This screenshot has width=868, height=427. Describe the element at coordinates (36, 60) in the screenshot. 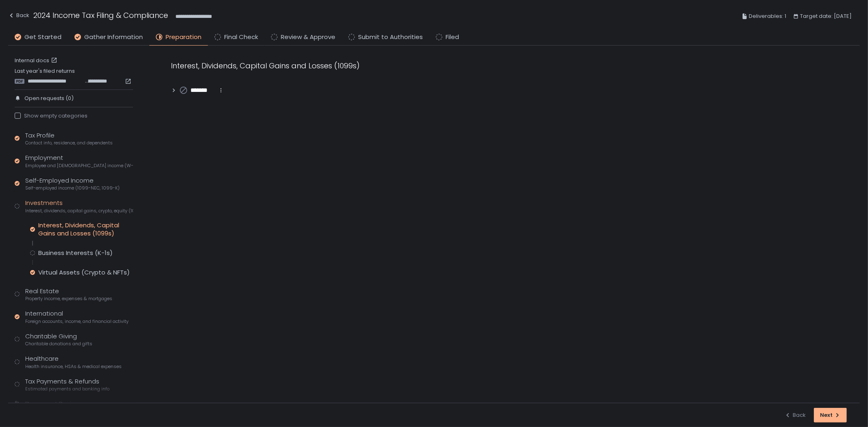

I see `a: Internal docs` at that location.